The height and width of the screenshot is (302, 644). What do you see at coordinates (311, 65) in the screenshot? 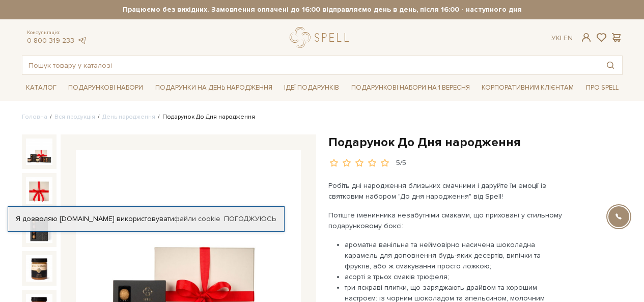
I see `input: Пошук товару у каталозі` at bounding box center [311, 65].